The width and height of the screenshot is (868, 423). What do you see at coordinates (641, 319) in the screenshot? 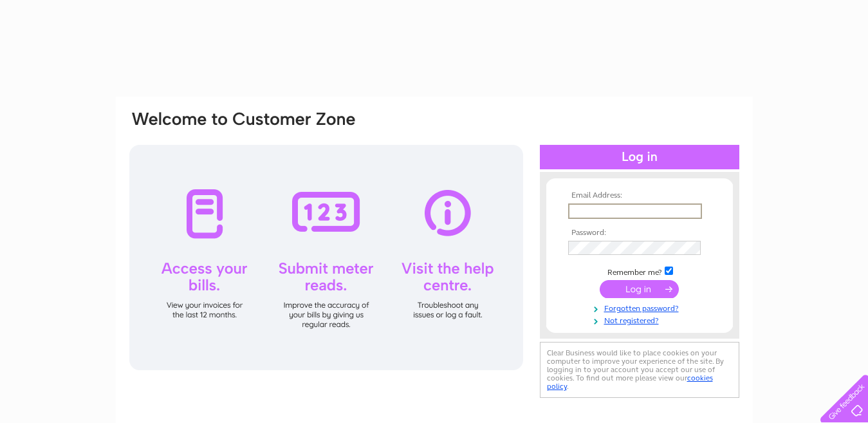
I see `a: Not registered?` at bounding box center [641, 319].